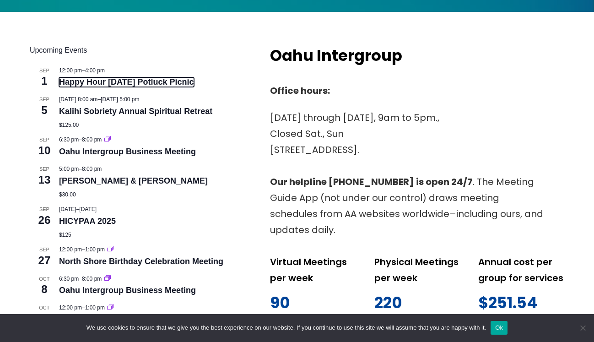 The image size is (594, 342). What do you see at coordinates (381, 56) in the screenshot?
I see `h2: Oahu Intergroup` at bounding box center [381, 56].